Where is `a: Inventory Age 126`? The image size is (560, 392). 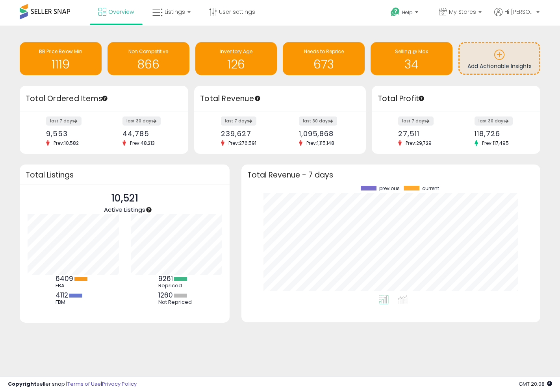 a: Inventory Age 126 is located at coordinates (236, 59).